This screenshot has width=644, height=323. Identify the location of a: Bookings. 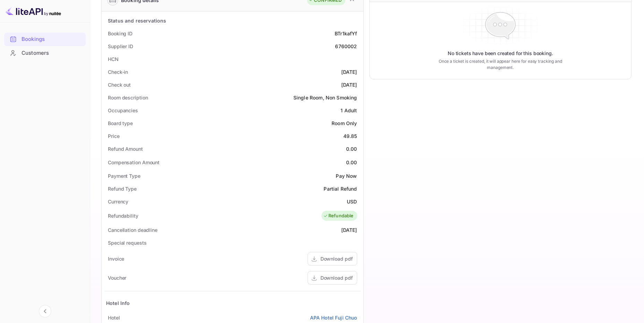
(45, 39).